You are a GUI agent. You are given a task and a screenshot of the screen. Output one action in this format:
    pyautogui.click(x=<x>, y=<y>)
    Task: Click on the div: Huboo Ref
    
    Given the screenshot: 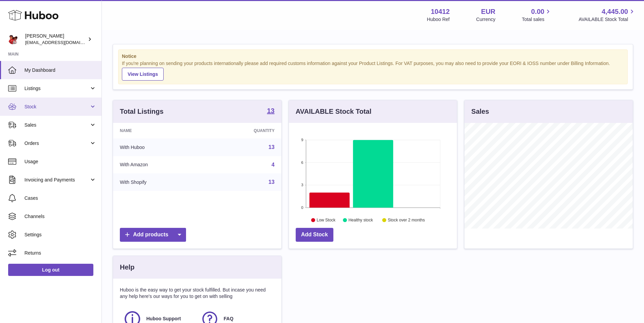 What is the action you would take?
    pyautogui.click(x=438, y=19)
    